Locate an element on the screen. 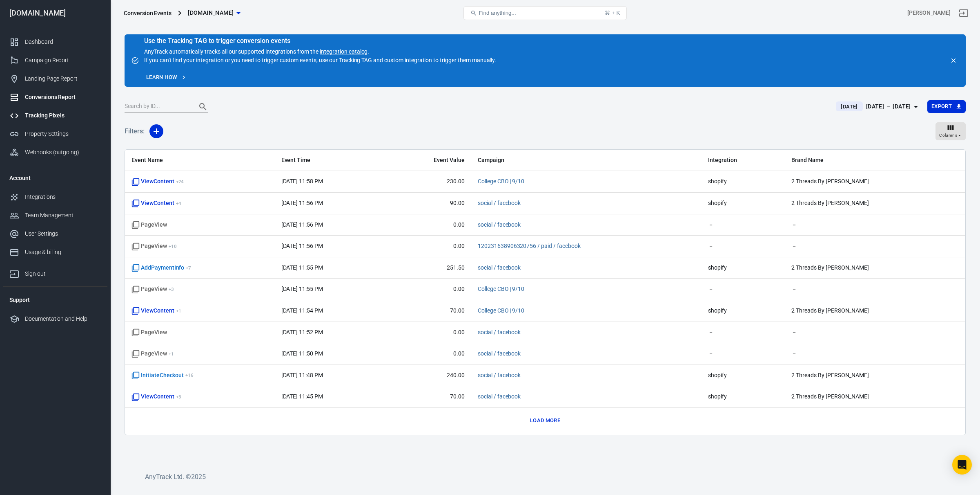  div: Open Intercom Messenger is located at coordinates (963, 465).